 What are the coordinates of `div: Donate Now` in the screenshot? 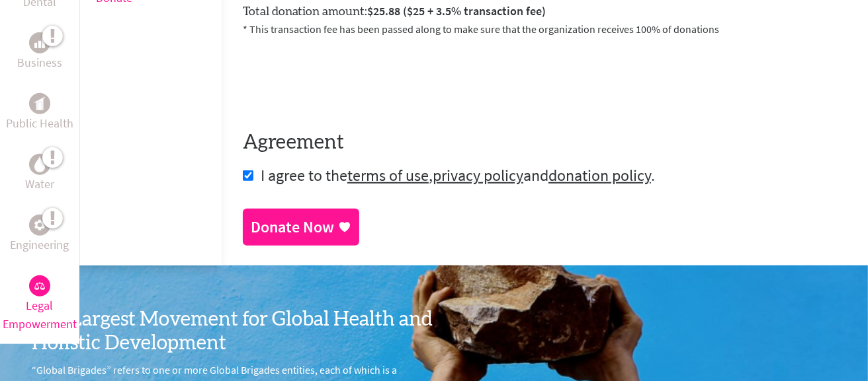 It's located at (292, 227).